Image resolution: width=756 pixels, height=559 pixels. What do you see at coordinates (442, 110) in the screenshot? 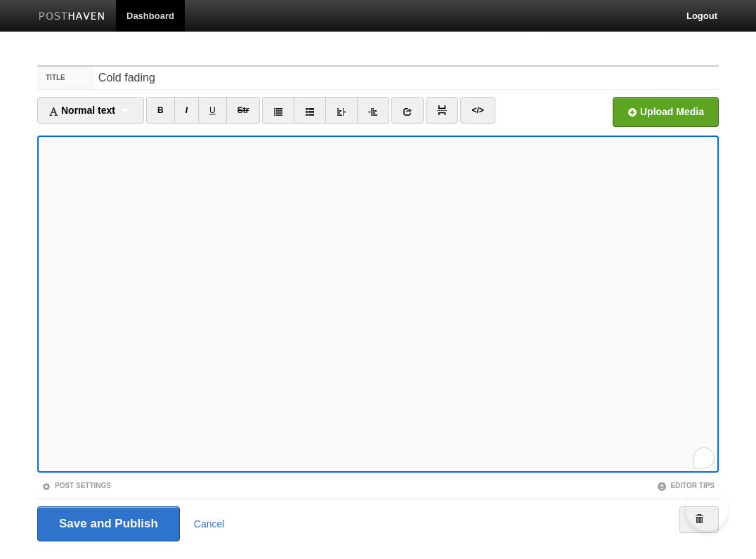
I see `img: pagebreak-icon.png` at bounding box center [442, 110].